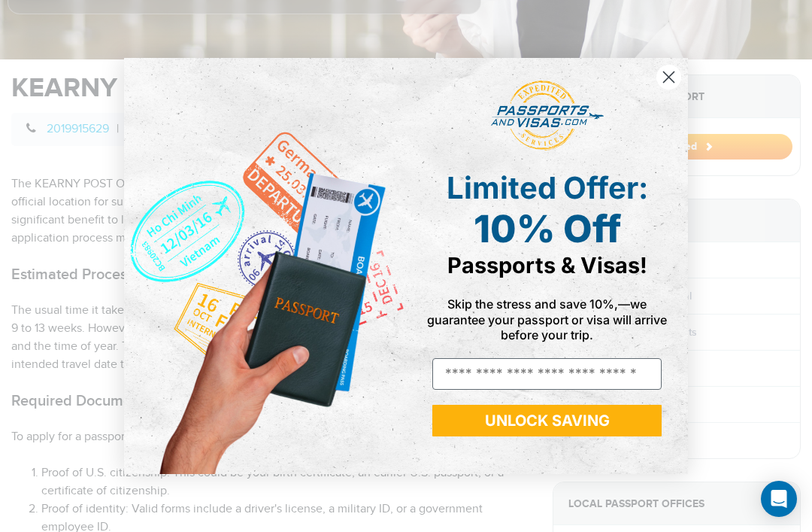 This screenshot has width=812, height=532. I want to click on span: 10% Off, so click(547, 229).